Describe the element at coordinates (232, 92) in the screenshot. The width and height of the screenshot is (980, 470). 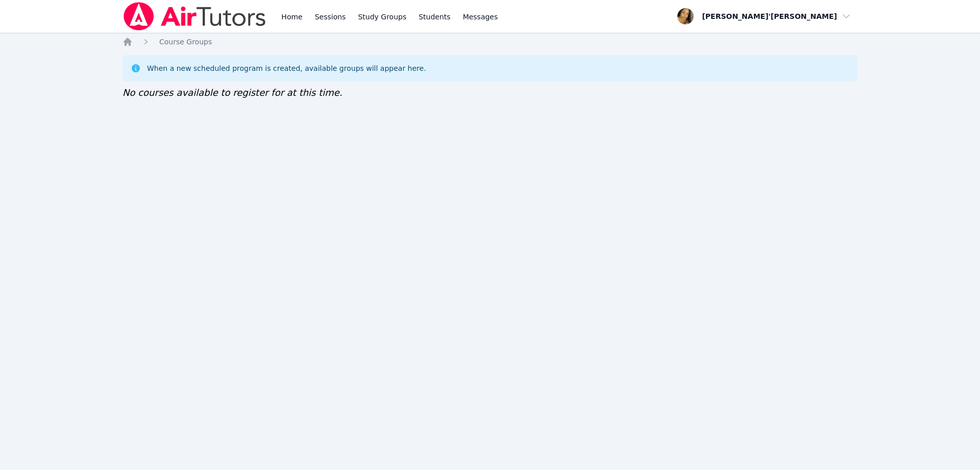
I see `span: No courses available to register for at this time.` at that location.